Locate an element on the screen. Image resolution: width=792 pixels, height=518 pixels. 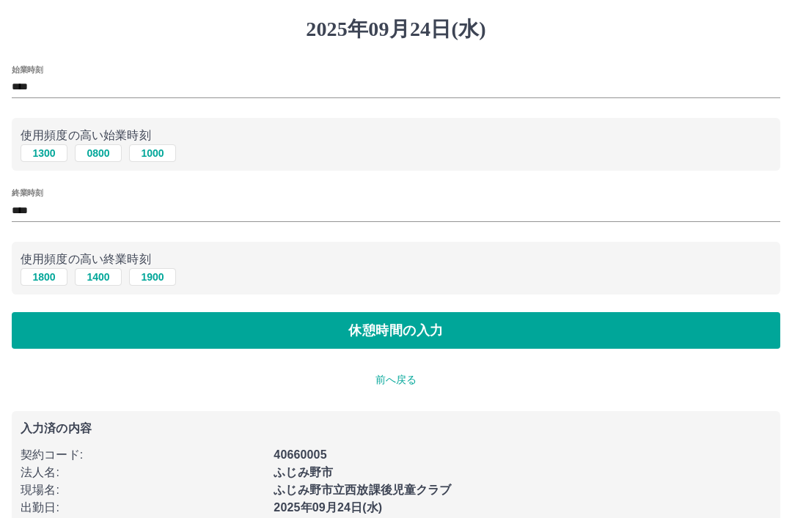
button: 0800 is located at coordinates (98, 153).